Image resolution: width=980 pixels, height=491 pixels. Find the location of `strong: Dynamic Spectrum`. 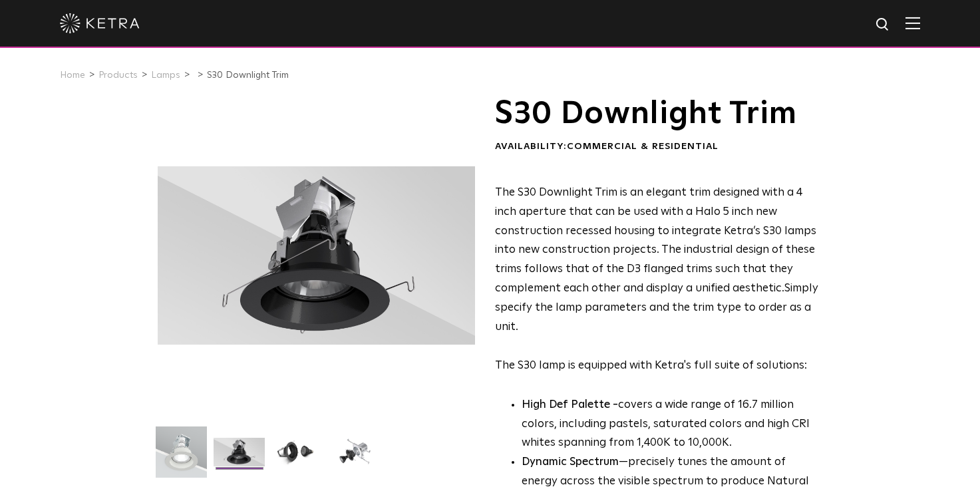

strong: Dynamic Spectrum is located at coordinates (570, 461).